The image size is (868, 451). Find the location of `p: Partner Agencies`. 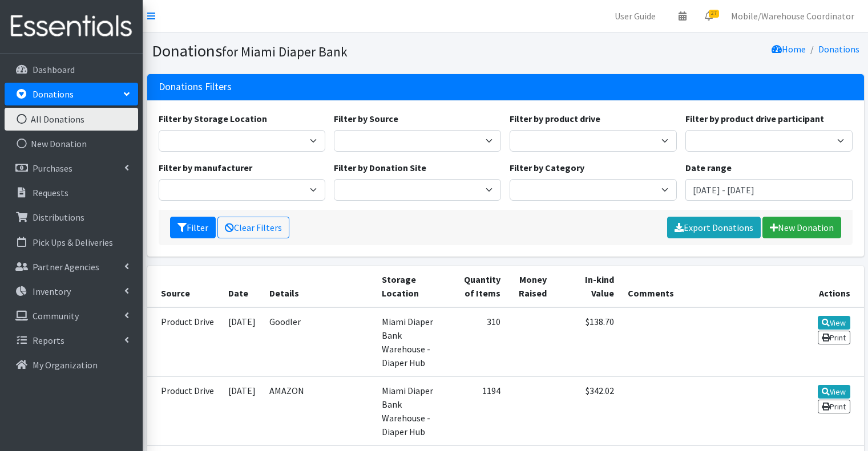

p: Partner Agencies is located at coordinates (66, 267).